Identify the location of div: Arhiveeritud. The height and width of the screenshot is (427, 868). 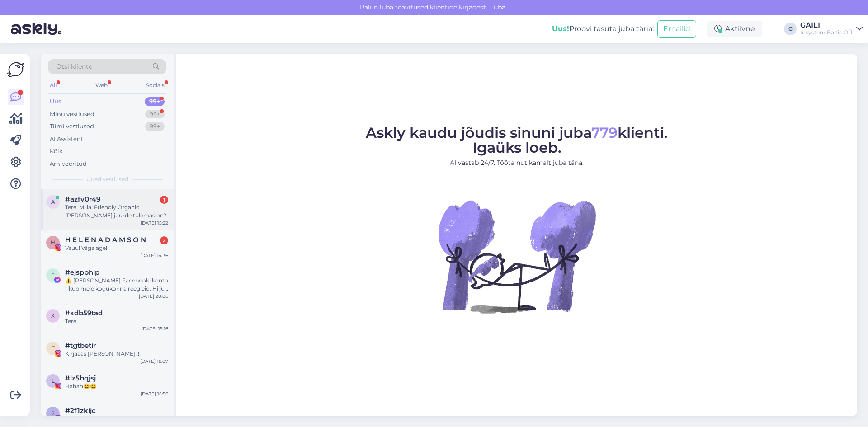
(69, 164).